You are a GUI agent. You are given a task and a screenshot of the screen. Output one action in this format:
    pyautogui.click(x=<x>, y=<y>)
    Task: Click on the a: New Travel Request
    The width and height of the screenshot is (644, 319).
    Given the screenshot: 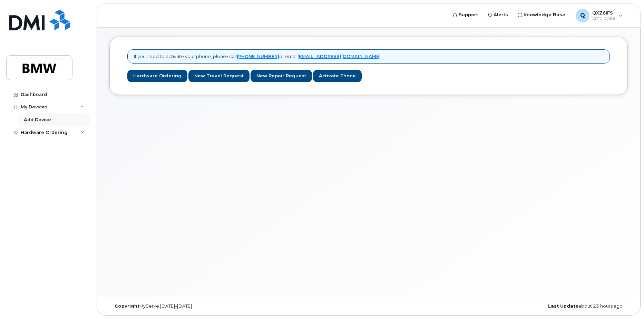 What is the action you would take?
    pyautogui.click(x=219, y=76)
    